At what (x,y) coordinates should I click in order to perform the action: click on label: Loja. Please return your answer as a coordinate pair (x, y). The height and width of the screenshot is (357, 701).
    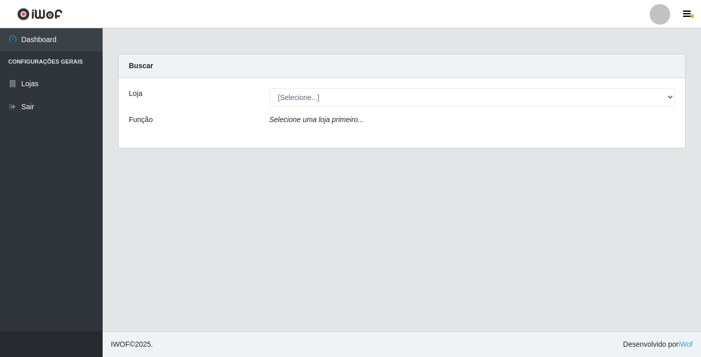
    Looking at the image, I should click on (135, 93).